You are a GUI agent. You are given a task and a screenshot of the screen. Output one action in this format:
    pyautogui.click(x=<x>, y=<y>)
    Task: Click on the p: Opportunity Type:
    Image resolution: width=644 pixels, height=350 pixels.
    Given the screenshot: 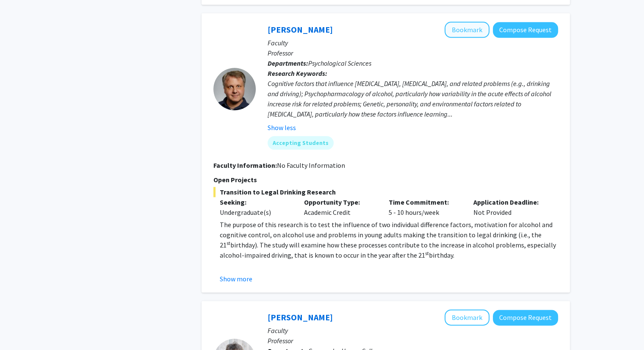 What is the action you would take?
    pyautogui.click(x=340, y=202)
    